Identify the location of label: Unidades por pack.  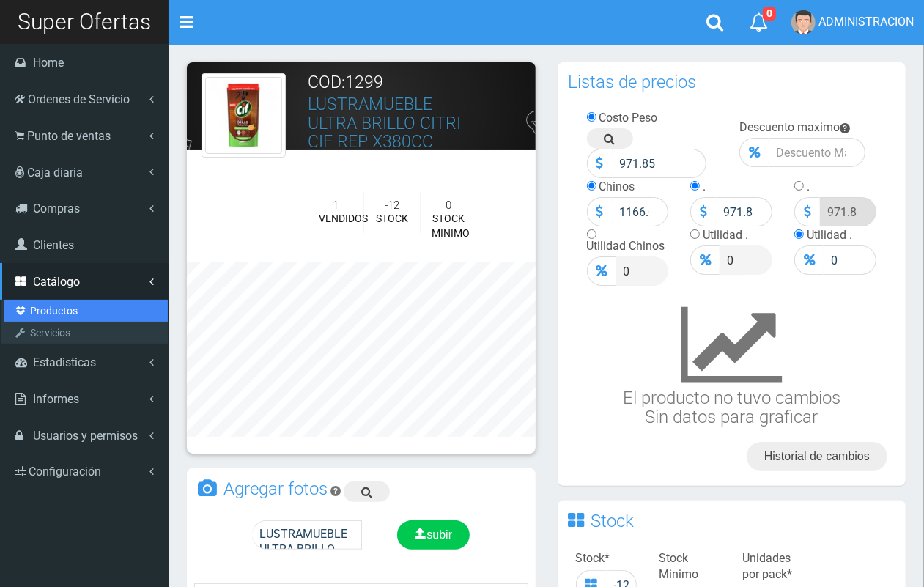
(773, 567).